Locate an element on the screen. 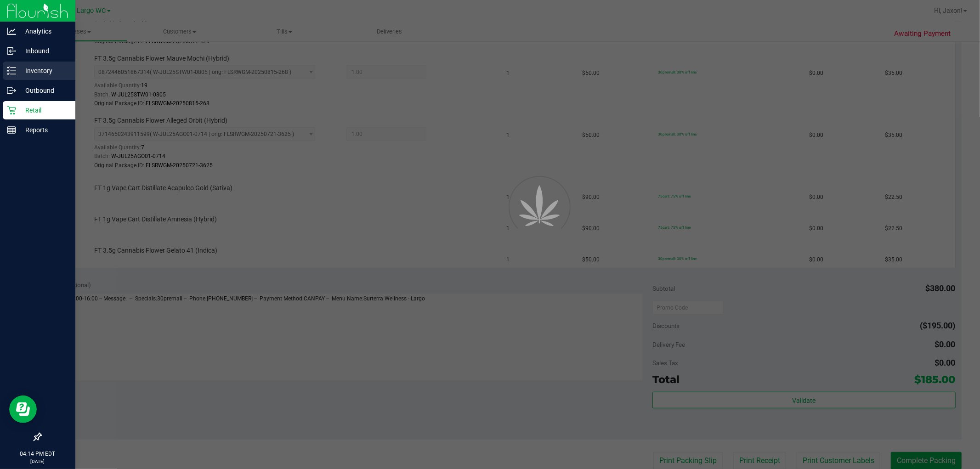  inline-svg: Inbound is located at coordinates (12, 51).